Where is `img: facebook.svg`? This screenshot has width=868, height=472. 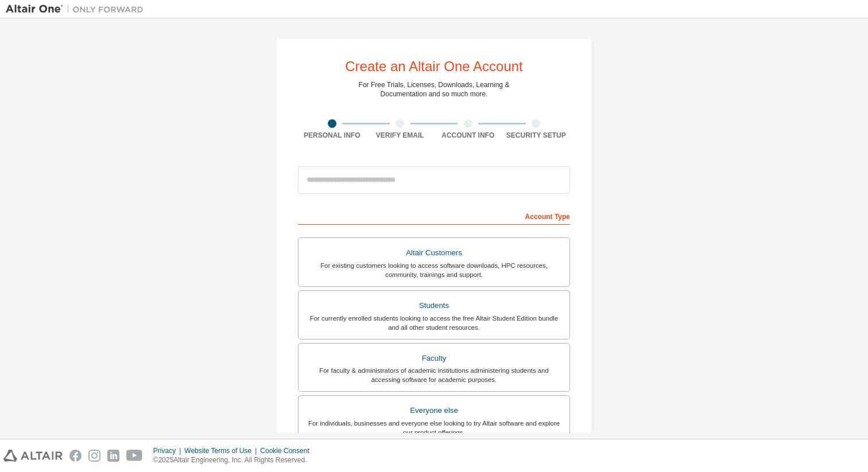 img: facebook.svg is located at coordinates (75, 455).